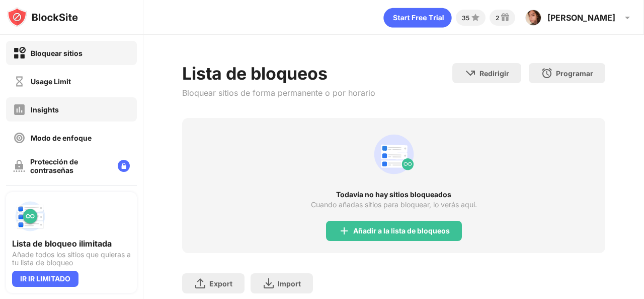 This screenshot has height=299, width=644. I want to click on img: points-small.svg, so click(475, 18).